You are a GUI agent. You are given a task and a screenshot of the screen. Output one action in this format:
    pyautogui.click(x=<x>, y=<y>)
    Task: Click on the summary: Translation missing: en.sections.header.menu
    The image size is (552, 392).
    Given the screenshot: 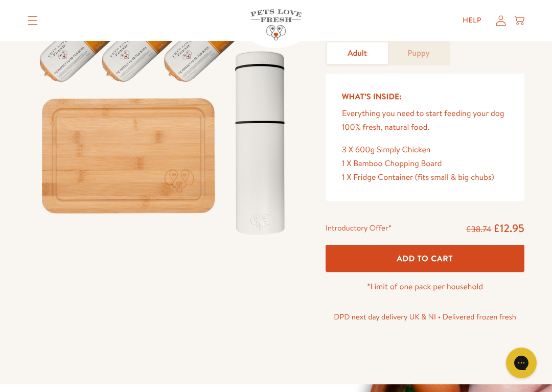 What is the action you would take?
    pyautogui.click(x=33, y=21)
    